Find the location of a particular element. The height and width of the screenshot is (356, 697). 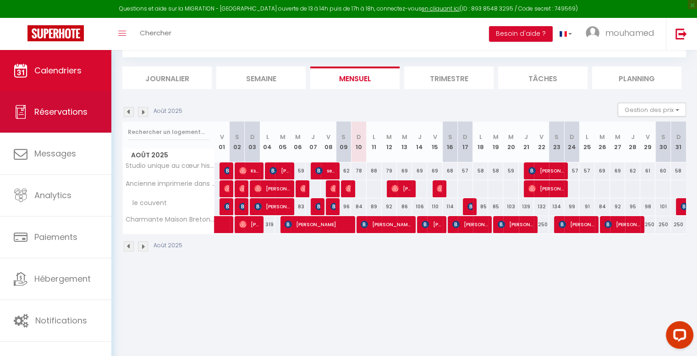

span: Calendriers is located at coordinates (58, 70).